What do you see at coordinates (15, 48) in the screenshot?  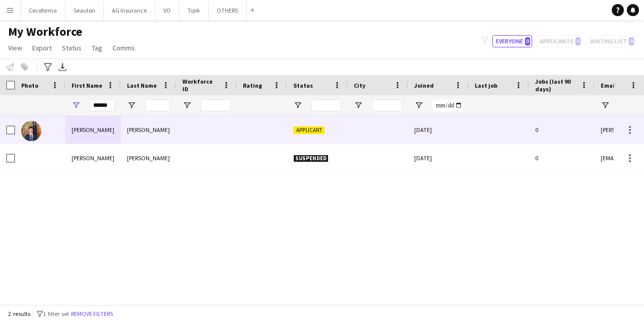 I see `a: View` at bounding box center [15, 48].